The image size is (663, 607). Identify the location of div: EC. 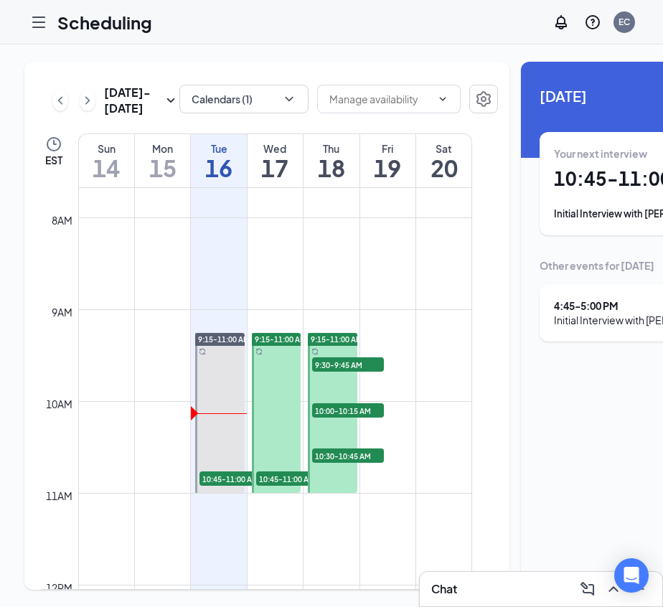
(624, 22).